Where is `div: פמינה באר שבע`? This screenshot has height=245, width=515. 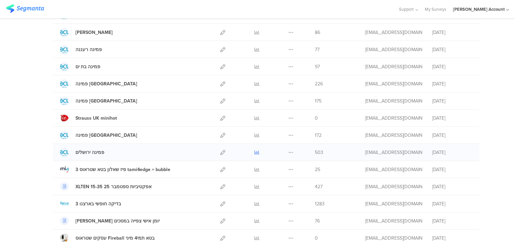 div: פמינה באר שבע is located at coordinates (106, 101).